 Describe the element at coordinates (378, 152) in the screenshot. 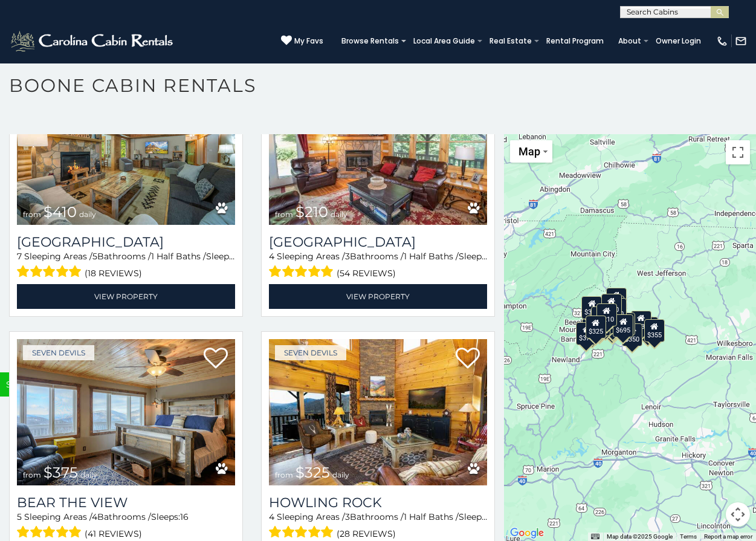

I see `a: Willow Valley View from $210 daily` at that location.